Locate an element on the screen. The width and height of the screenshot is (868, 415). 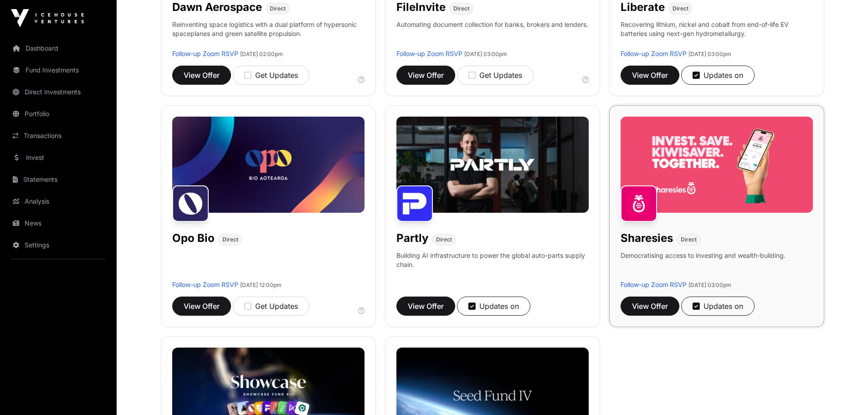
h1: Partly is located at coordinates (412, 238).